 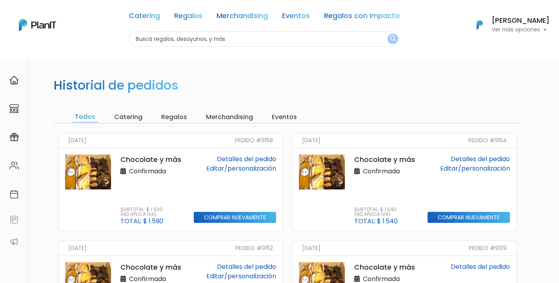 I want to click on a: Catering, so click(x=144, y=17).